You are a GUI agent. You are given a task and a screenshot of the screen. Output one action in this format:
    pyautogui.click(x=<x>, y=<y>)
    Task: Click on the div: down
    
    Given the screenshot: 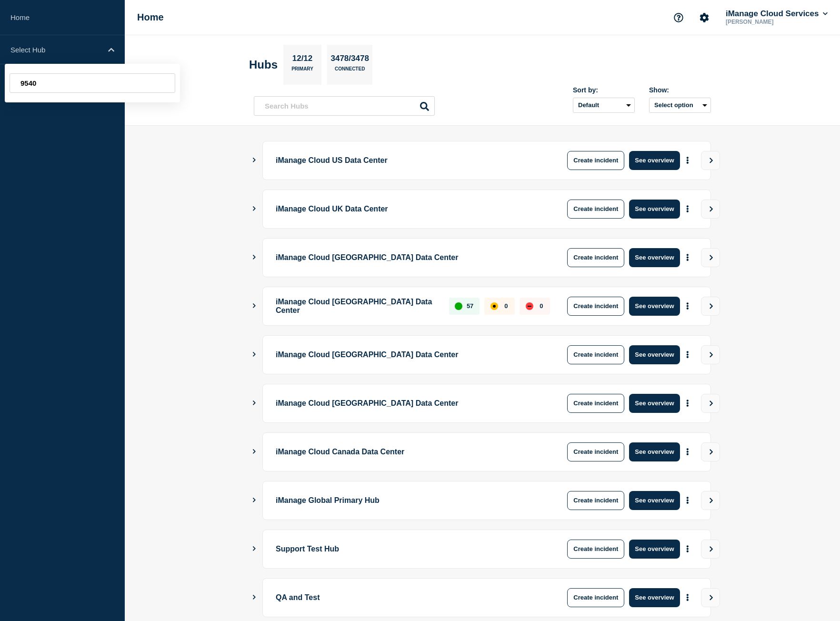 What is the action you would take?
    pyautogui.click(x=529, y=306)
    